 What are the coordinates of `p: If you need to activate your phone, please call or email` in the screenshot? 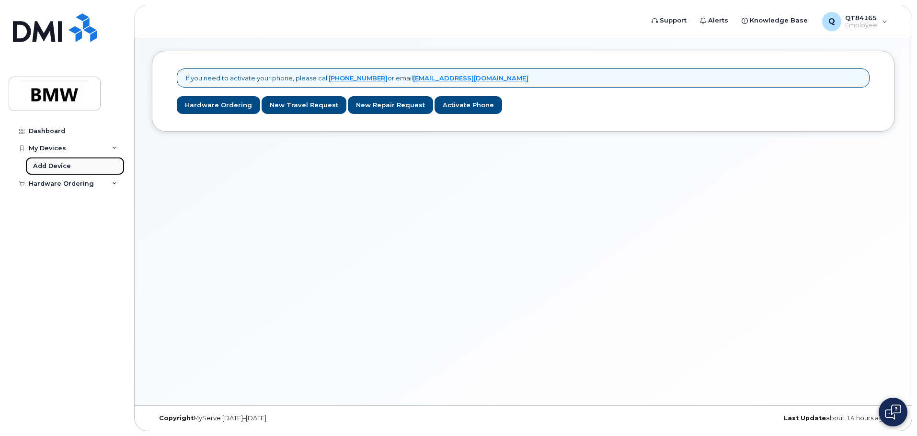 It's located at (357, 78).